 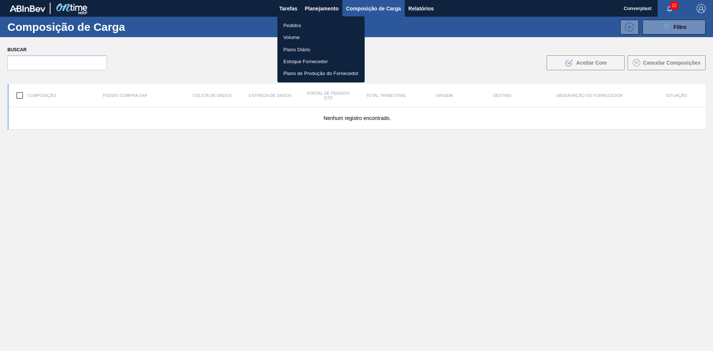 What do you see at coordinates (321, 25) in the screenshot?
I see `a: Pedidos` at bounding box center [321, 25].